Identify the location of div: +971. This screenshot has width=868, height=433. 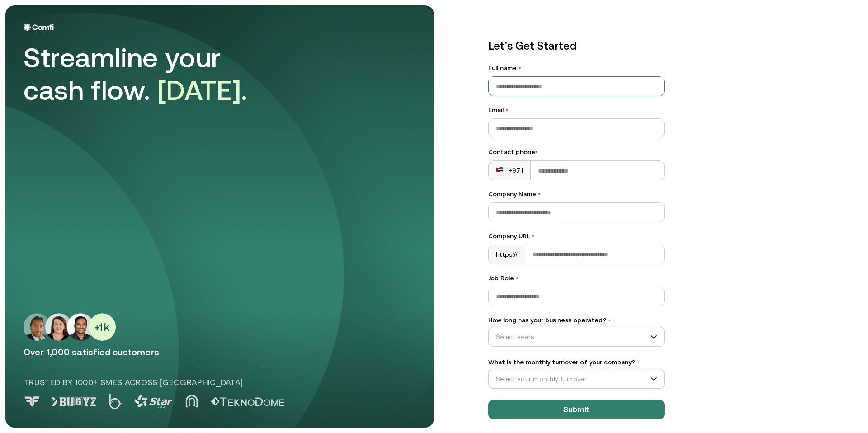
(510, 170).